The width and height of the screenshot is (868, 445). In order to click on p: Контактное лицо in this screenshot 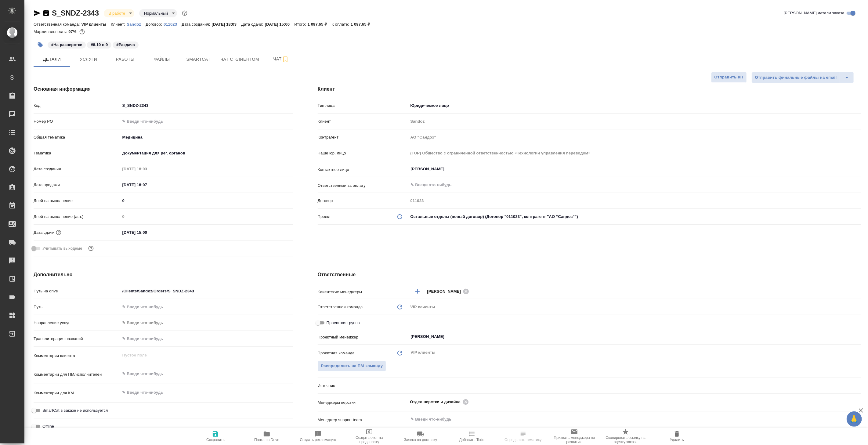, I will do `click(363, 170)`.